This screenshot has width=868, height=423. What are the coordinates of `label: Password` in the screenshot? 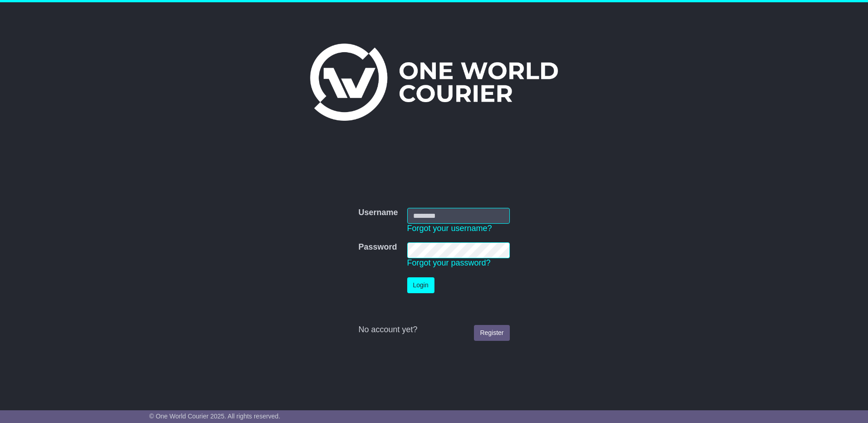 It's located at (377, 248).